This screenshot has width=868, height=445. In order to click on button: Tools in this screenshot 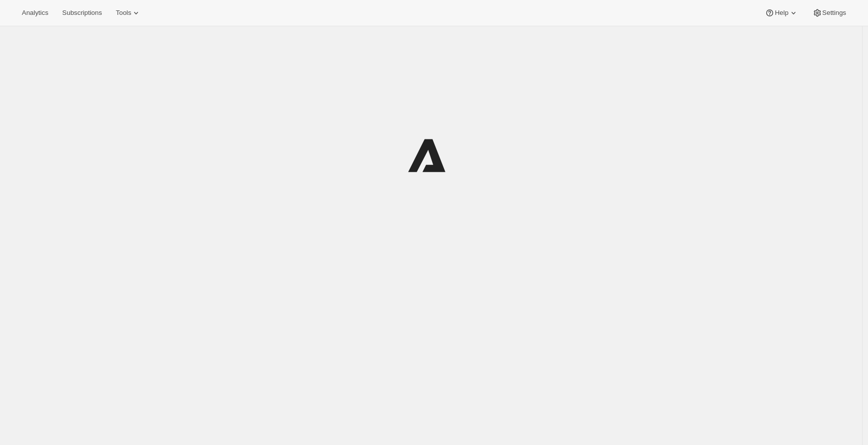, I will do `click(128, 13)`.